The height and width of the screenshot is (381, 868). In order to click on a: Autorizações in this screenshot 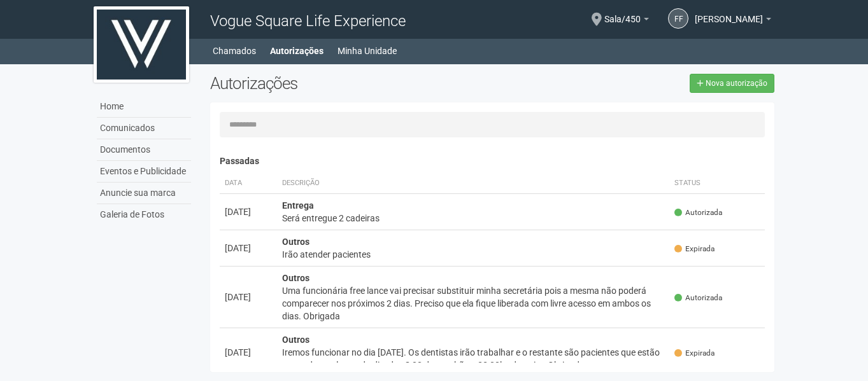, I will do `click(297, 51)`.